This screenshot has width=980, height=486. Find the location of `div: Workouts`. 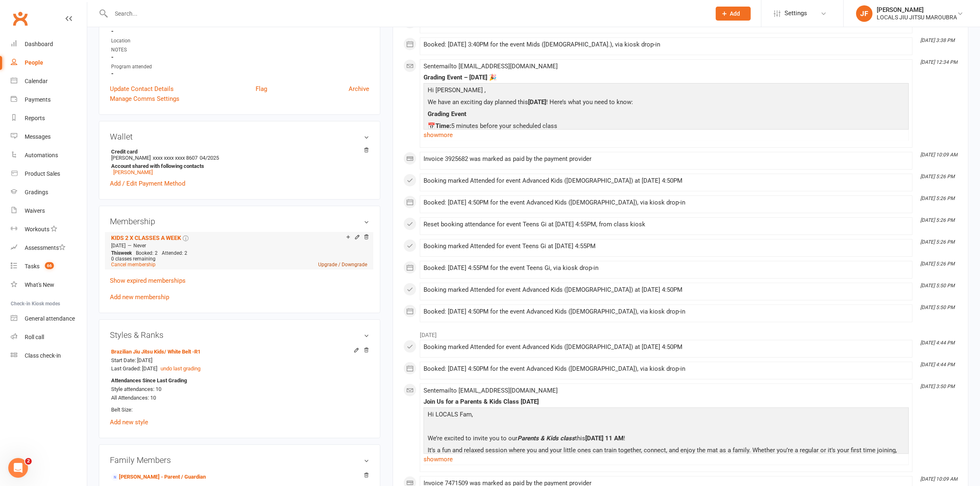

div: Workouts is located at coordinates (37, 229).